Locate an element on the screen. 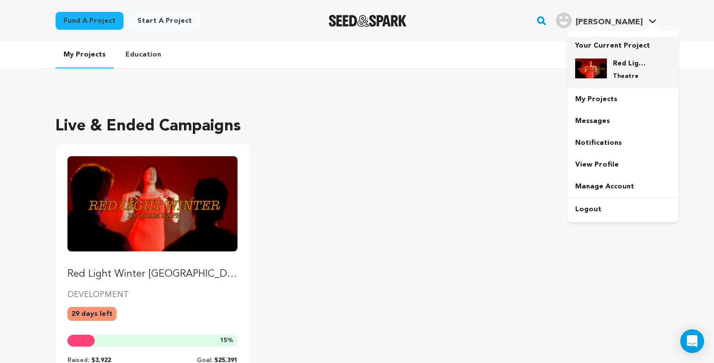 The width and height of the screenshot is (714, 363). a: Start a project is located at coordinates (165, 21).